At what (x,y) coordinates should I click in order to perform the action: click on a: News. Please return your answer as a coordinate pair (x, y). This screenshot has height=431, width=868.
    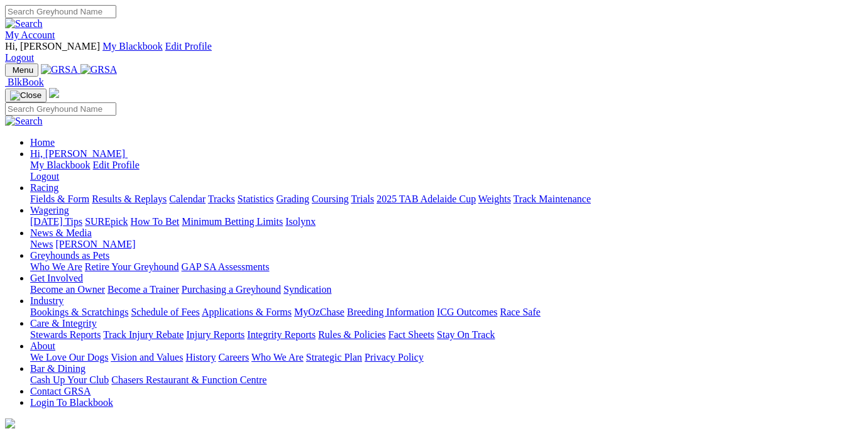
    Looking at the image, I should click on (41, 243).